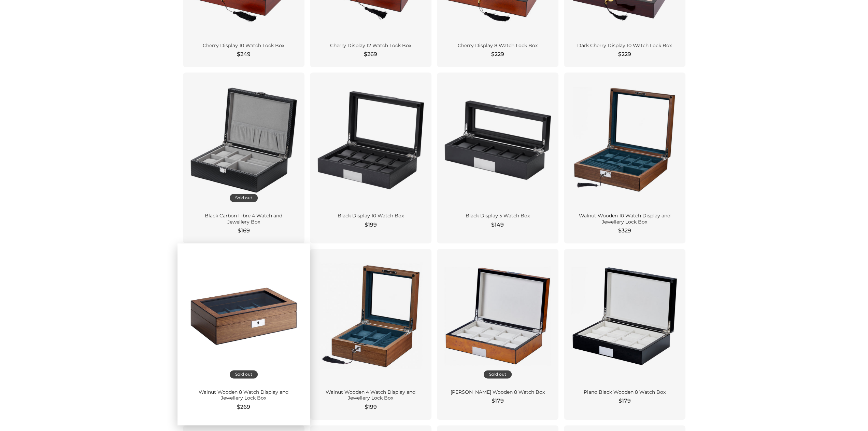  What do you see at coordinates (625, 334) in the screenshot?
I see `a: Piano Black Wooden 8 Watch Box $179` at bounding box center [625, 334].